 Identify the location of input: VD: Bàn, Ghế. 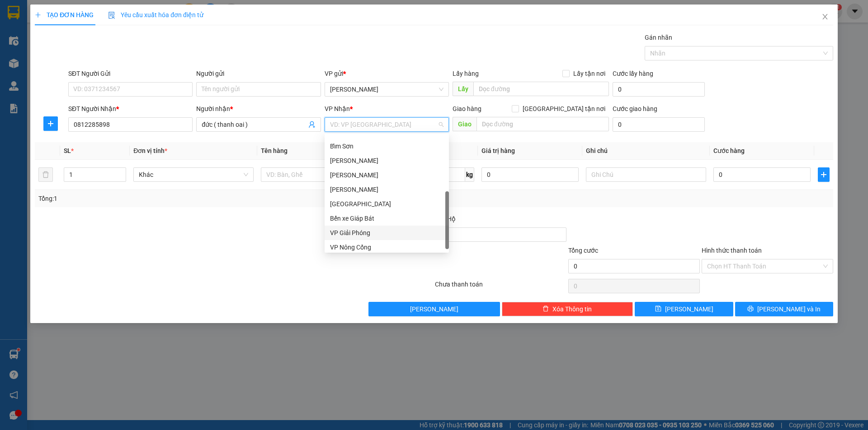
(321, 174).